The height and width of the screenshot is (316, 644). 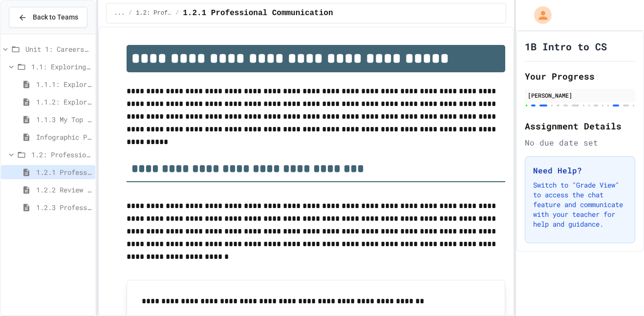 What do you see at coordinates (61, 66) in the screenshot?
I see `span: 1.1: Exploring CS Careers` at bounding box center [61, 66].